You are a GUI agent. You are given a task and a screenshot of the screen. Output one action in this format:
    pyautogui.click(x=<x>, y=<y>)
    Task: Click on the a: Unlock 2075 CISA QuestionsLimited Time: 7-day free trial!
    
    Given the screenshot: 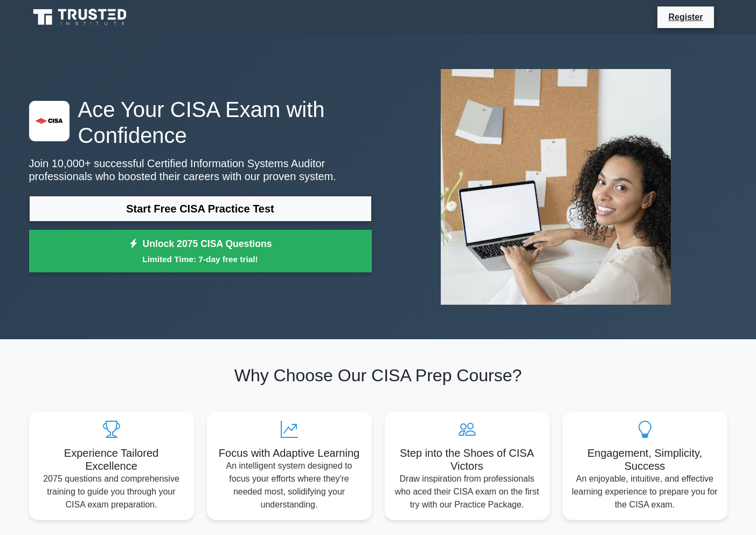 What is the action you would take?
    pyautogui.click(x=201, y=251)
    